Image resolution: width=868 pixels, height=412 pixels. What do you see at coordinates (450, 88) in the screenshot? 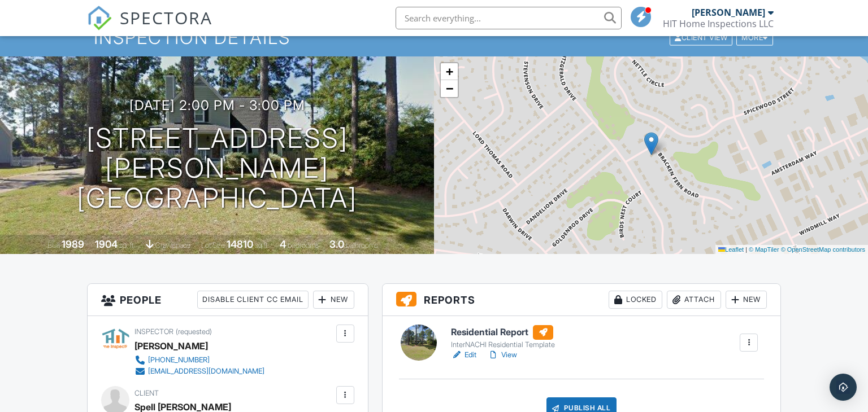
I see `a: Zoom out` at bounding box center [450, 88].